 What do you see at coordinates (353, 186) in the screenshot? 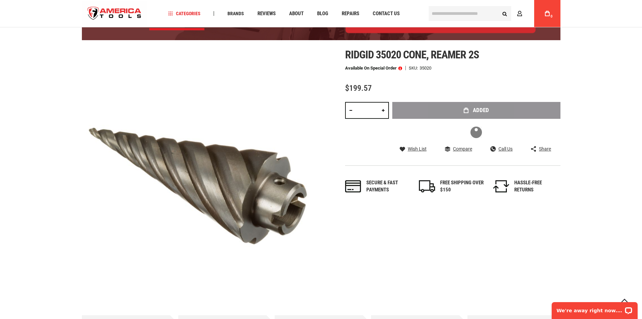
I see `img: payments` at bounding box center [353, 186].